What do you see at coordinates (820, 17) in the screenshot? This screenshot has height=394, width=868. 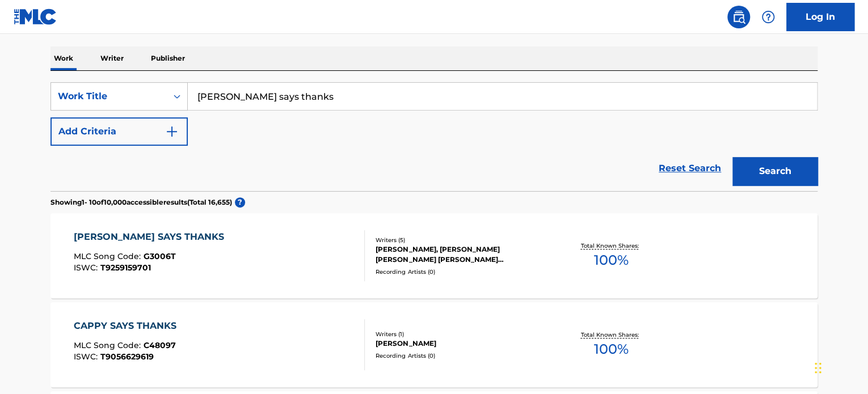 I see `a: Log In` at bounding box center [820, 17].